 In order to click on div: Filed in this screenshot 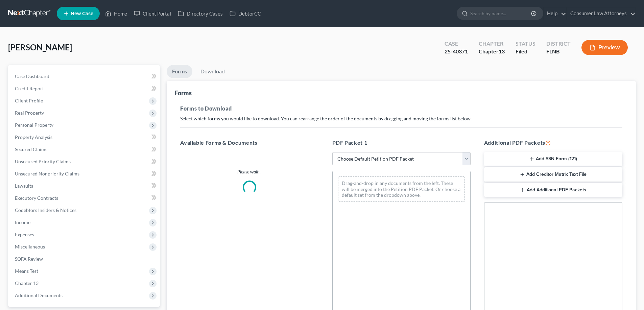, I will do `click(525, 51)`.